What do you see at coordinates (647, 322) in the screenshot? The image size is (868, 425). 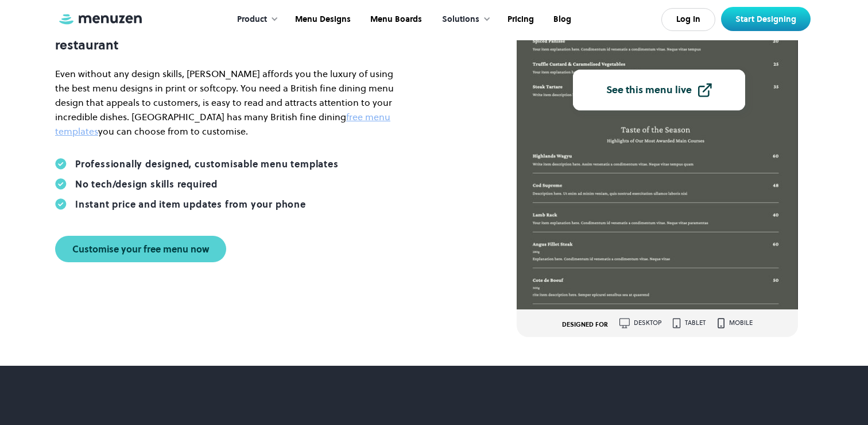 I see `div: desktop` at bounding box center [647, 322].